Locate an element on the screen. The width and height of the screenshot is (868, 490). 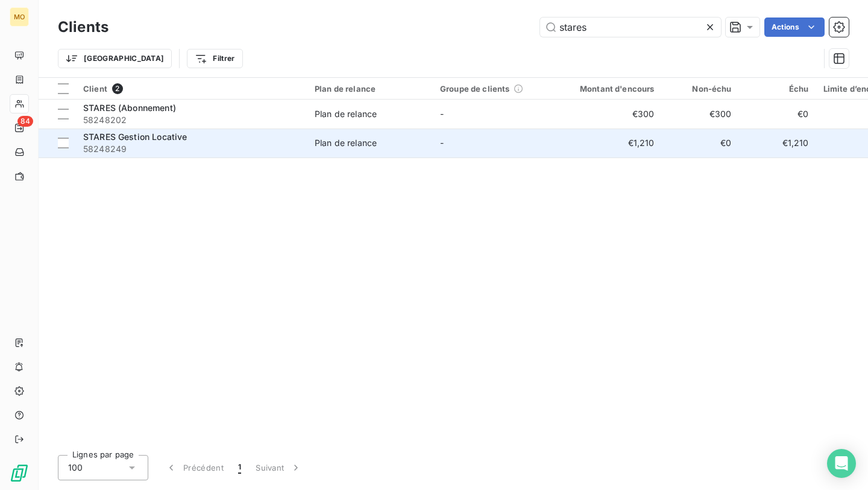
div: Non-échu is located at coordinates (700, 89).